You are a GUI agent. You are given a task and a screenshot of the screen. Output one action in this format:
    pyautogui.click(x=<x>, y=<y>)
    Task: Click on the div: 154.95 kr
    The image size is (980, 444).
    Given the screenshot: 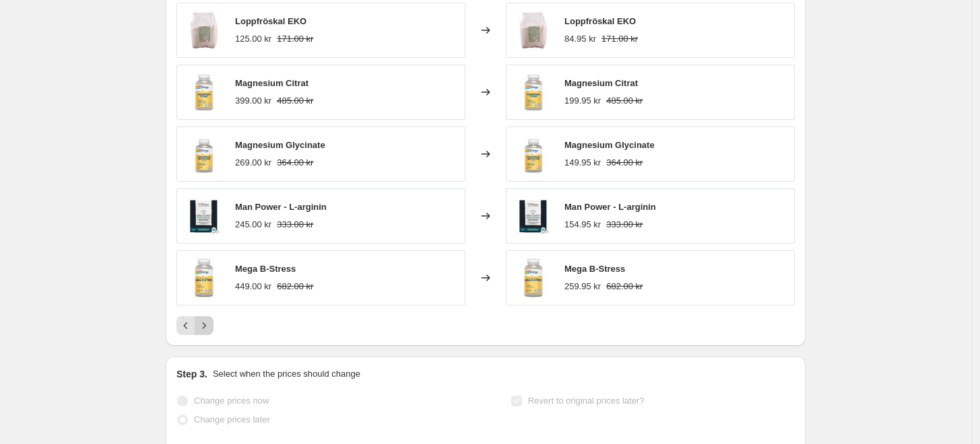 What is the action you would take?
    pyautogui.click(x=582, y=225)
    